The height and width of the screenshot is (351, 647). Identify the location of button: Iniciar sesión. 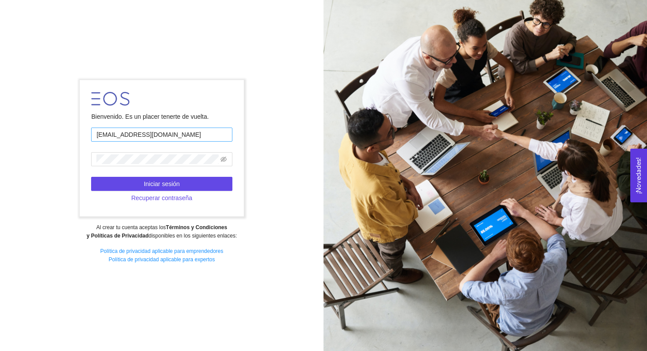
(162, 184).